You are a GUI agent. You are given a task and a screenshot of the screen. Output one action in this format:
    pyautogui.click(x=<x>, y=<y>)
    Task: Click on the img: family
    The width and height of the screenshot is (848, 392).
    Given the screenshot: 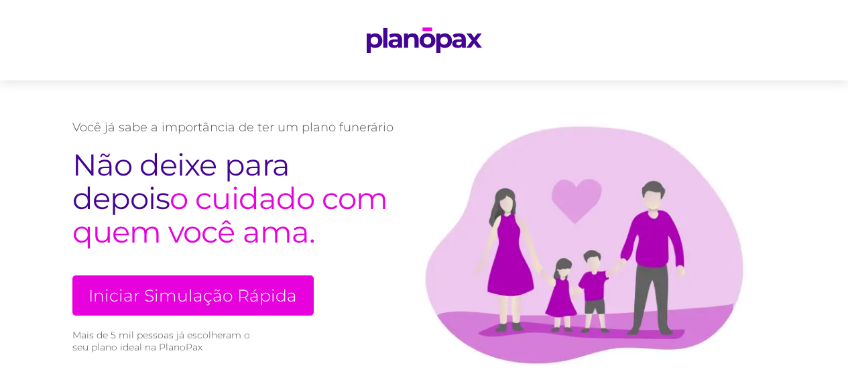 What is the action you would take?
    pyautogui.click(x=585, y=237)
    